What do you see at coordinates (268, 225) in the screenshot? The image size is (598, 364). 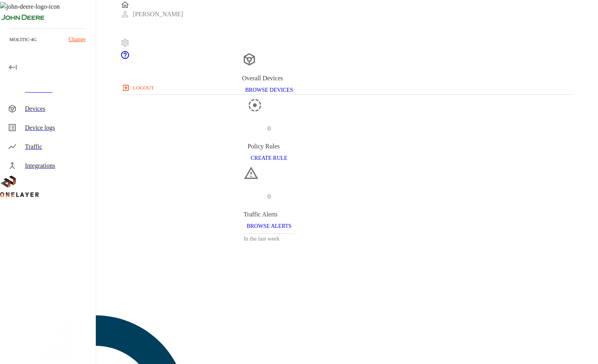 I see `a: BROWSE ALERTS` at bounding box center [268, 225].